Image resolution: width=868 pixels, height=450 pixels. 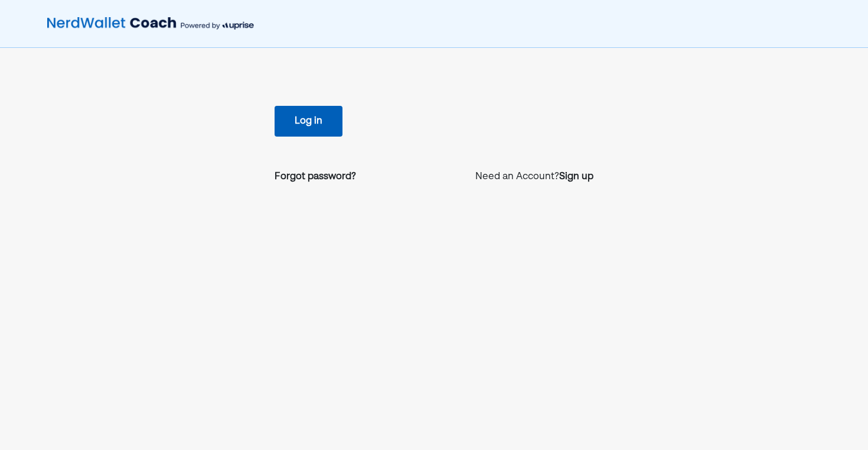 What do you see at coordinates (316, 177) in the screenshot?
I see `a: Forgot password?` at bounding box center [316, 177].